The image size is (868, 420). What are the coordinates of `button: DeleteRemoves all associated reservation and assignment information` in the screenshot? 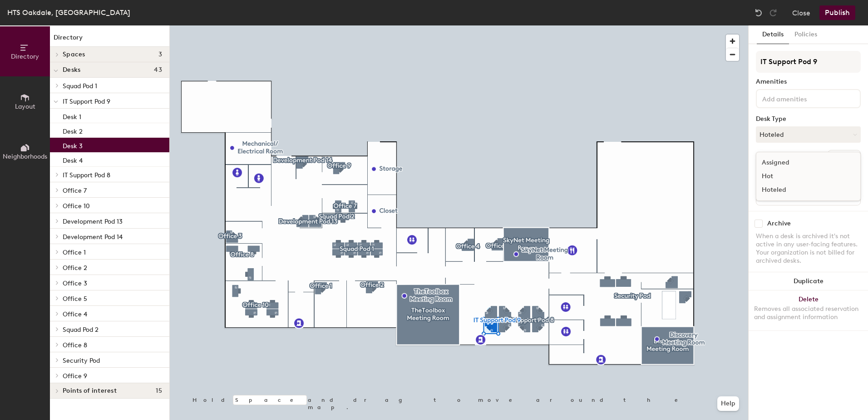 It's located at (808, 311).